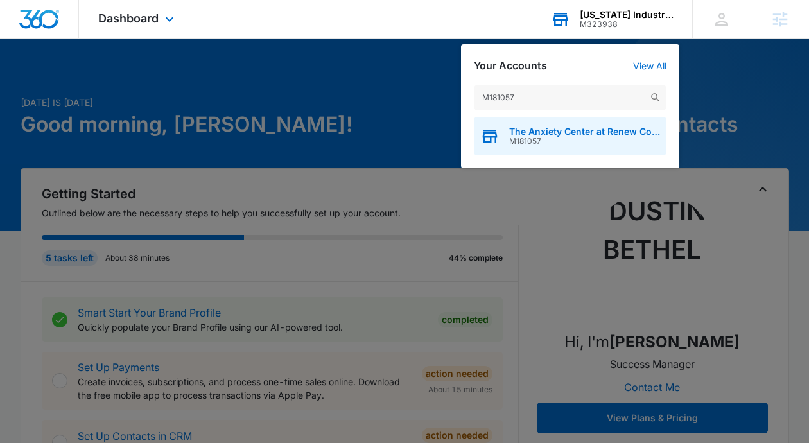 The width and height of the screenshot is (809, 443). What do you see at coordinates (584, 132) in the screenshot?
I see `span: The Anxiety Center at Renew Counseling` at bounding box center [584, 132].